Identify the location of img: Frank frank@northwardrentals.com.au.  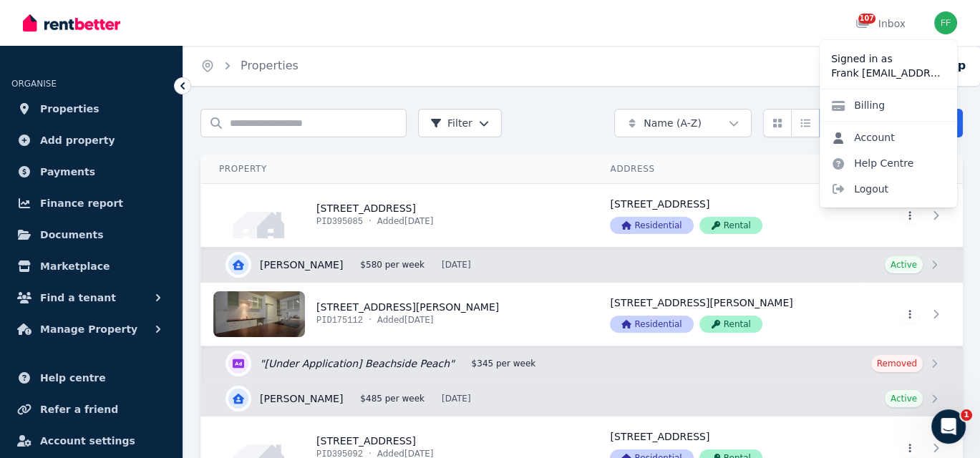
(946, 23).